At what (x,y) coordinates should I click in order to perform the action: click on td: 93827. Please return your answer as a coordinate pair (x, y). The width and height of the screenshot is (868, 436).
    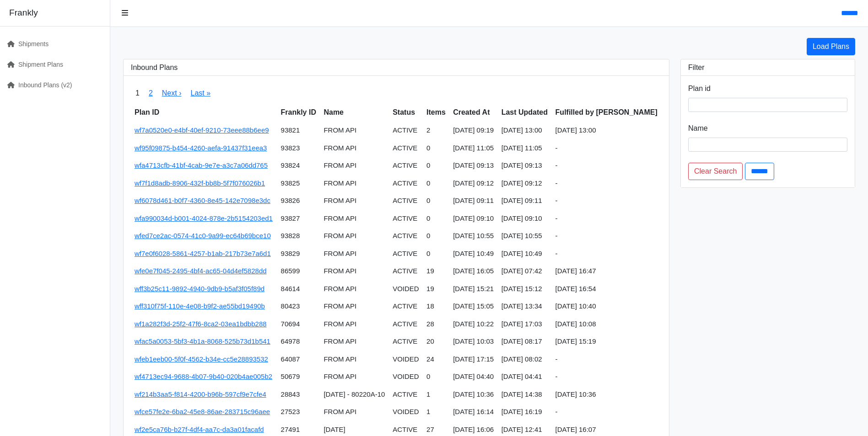
    Looking at the image, I should click on (299, 218).